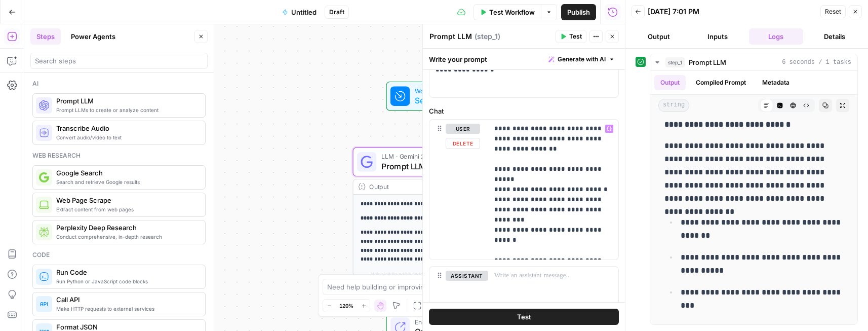 The height and width of the screenshot is (331, 868). What do you see at coordinates (126, 137) in the screenshot?
I see `span: Convert audio/video to text` at bounding box center [126, 137].